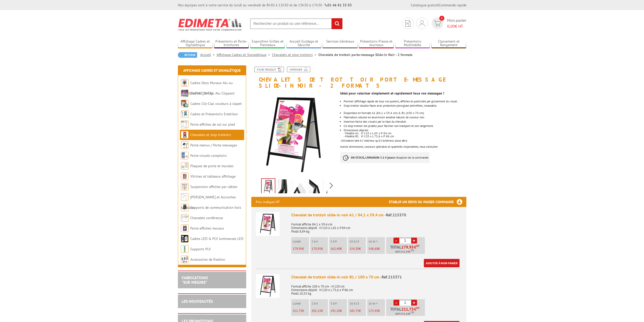  Describe the element at coordinates (451, 26) in the screenshot. I see `span: 0,00` at that location.